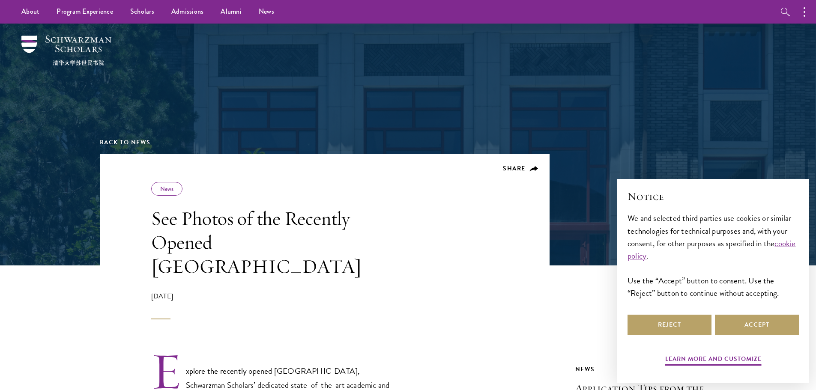  Describe the element at coordinates (713, 197) in the screenshot. I see `h2: Notice` at that location.